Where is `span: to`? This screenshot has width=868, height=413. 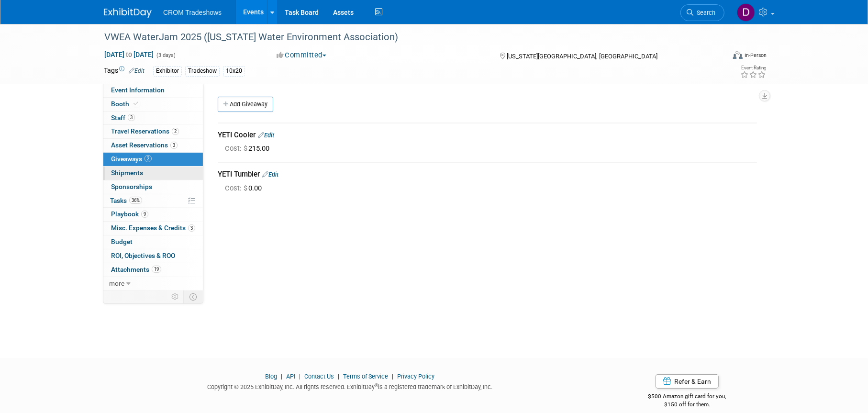
span: to is located at coordinates (129, 55).